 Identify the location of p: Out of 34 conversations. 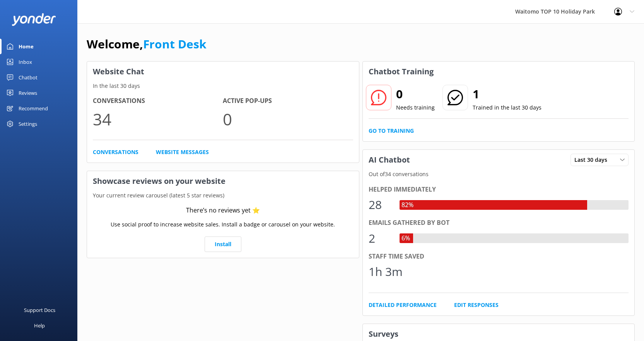
(499, 174).